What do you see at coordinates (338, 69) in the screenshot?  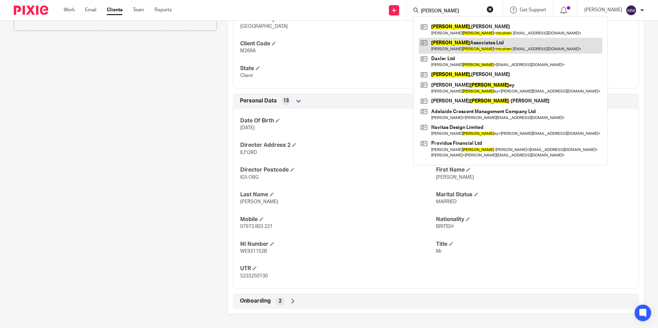 I see `h4: State` at bounding box center [338, 69].